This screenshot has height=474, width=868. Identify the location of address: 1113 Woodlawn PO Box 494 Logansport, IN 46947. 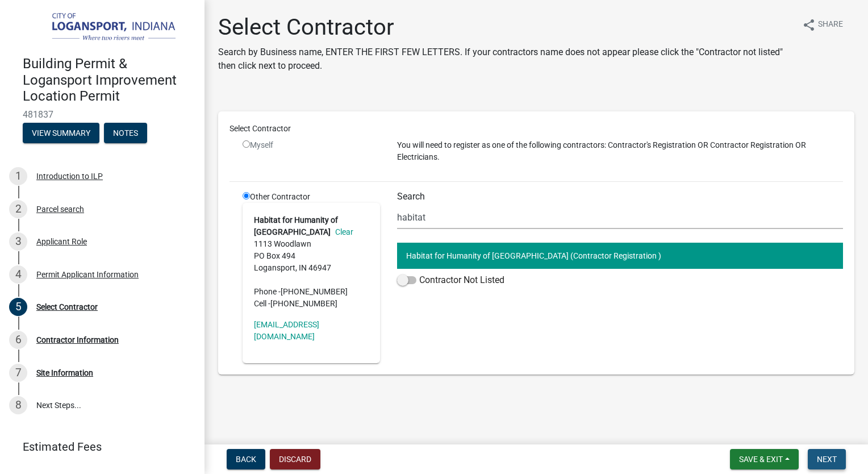
(311, 262).